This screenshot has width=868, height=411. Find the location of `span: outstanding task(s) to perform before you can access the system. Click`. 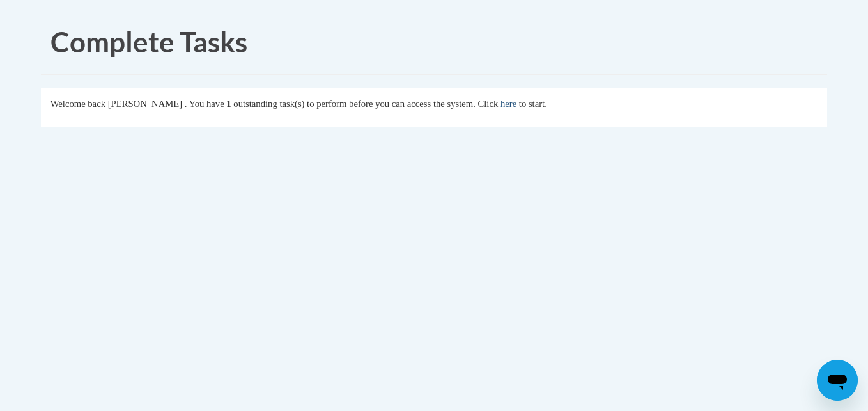

span: outstanding task(s) to perform before you can access the system. Click is located at coordinates (366, 103).